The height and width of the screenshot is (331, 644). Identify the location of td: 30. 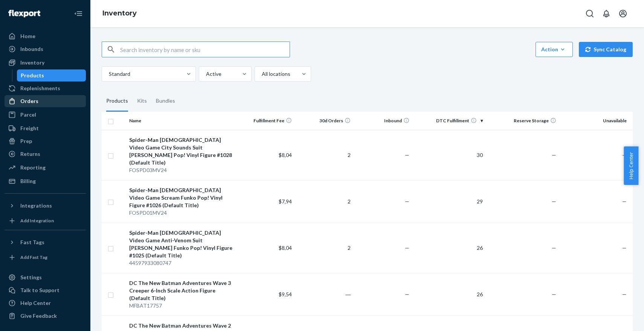
(449, 155).